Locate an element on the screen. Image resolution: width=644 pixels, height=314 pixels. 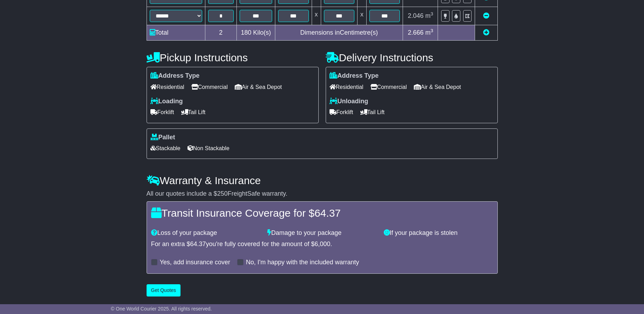
label: Unloading is located at coordinates (349, 102).